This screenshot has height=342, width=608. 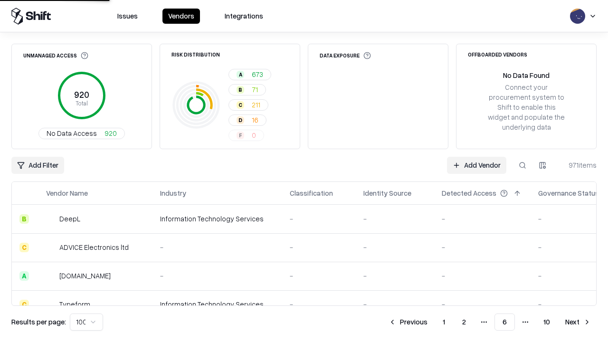 What do you see at coordinates (240, 120) in the screenshot?
I see `div: D` at bounding box center [240, 120].